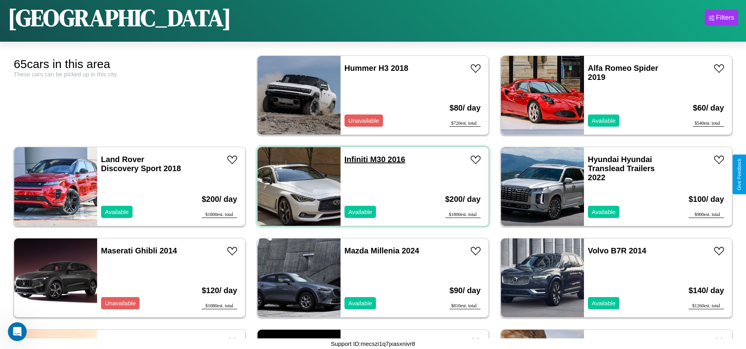 This screenshot has height=349, width=746. Describe the element at coordinates (621, 168) in the screenshot. I see `a: Hyundai Hyundai Translead Trailers 2022` at that location.